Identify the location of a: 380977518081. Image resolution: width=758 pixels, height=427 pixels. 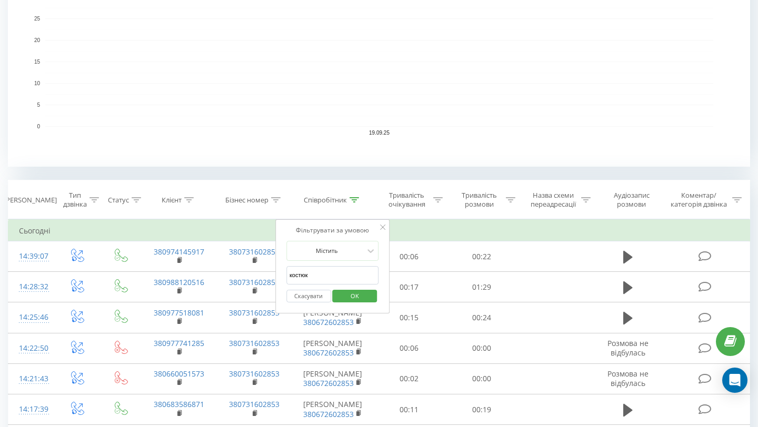
(179, 312).